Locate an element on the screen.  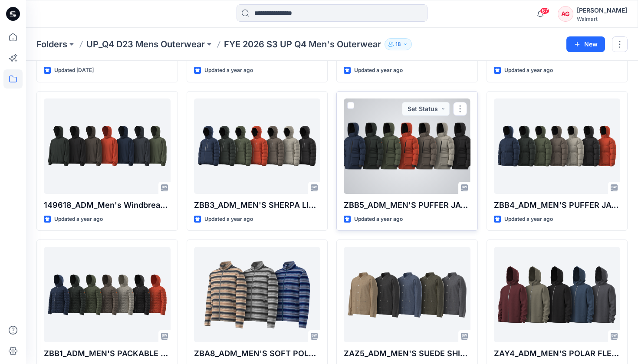
a: ZAY4_ADM_MEN'S POLAR FLEECE JACKET WITH HOOD is located at coordinates (557, 295).